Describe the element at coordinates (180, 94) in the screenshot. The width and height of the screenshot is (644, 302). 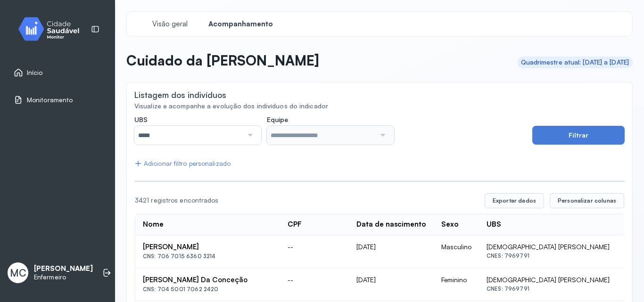
I see `div: Listagem dos indivíduos` at that location.